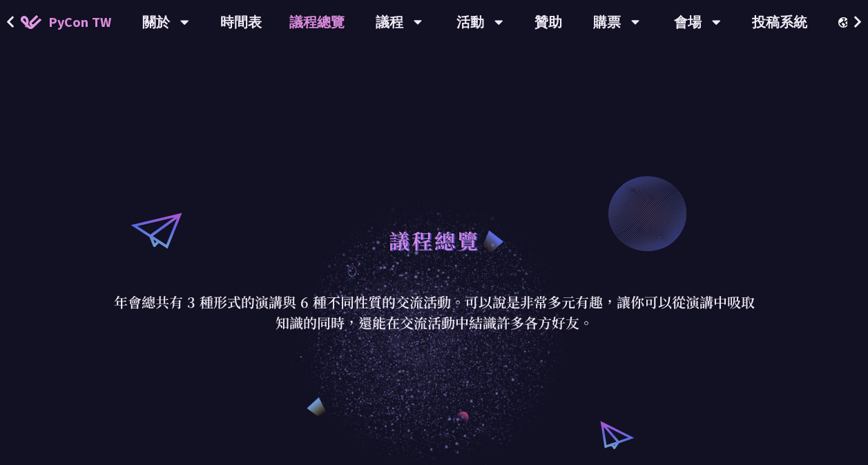 This screenshot has width=868, height=465. Describe the element at coordinates (66, 22) in the screenshot. I see `a: PyCon TW` at that location.